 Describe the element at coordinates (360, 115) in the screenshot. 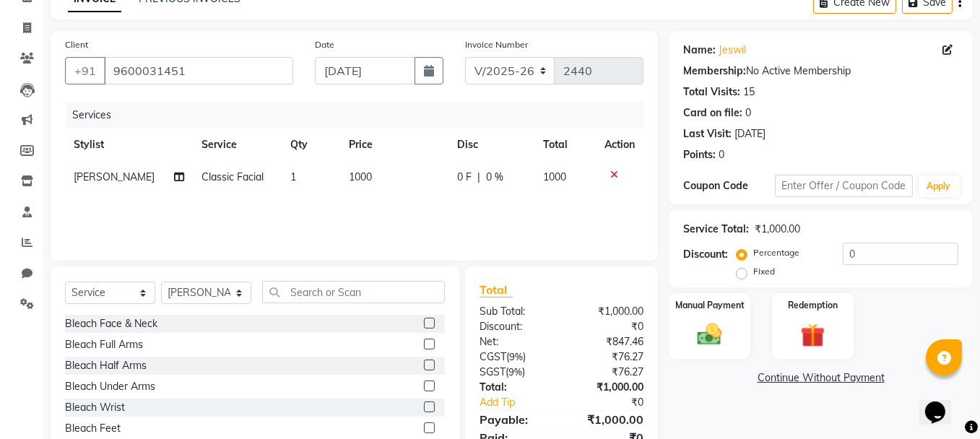

I see `div: Services` at that location.